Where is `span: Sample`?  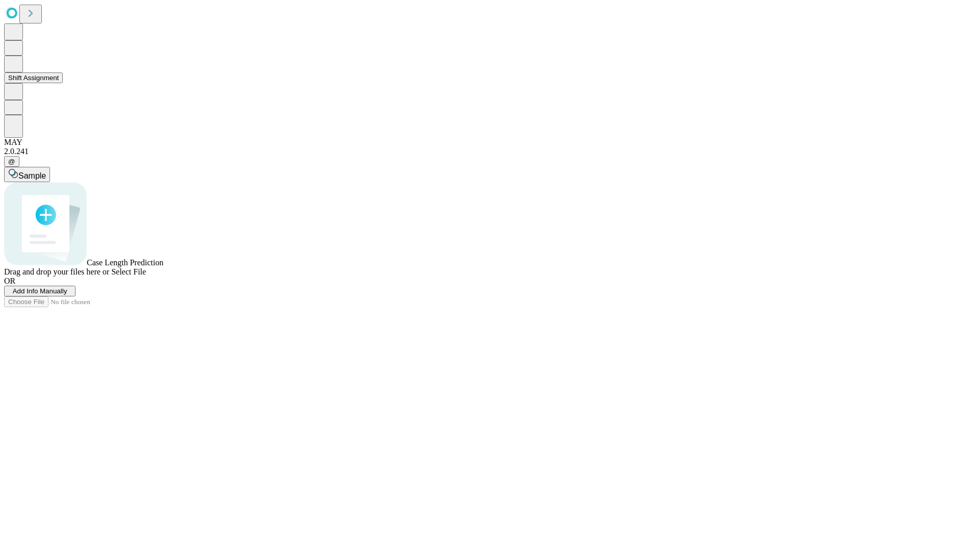 span: Sample is located at coordinates (32, 175).